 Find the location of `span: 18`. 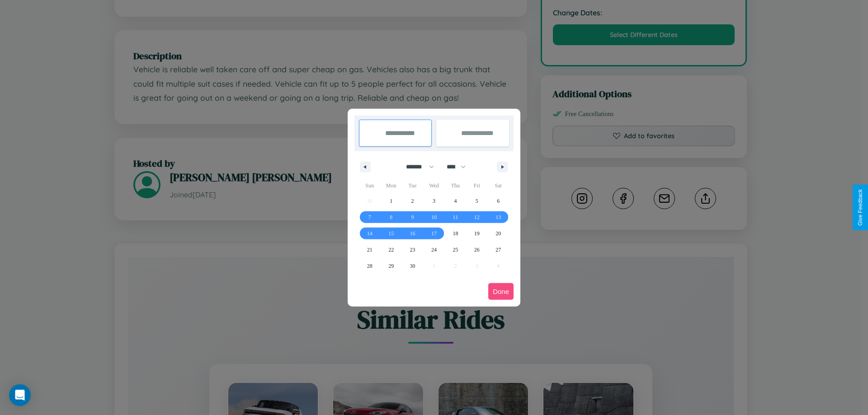

span: 18 is located at coordinates (455, 234).